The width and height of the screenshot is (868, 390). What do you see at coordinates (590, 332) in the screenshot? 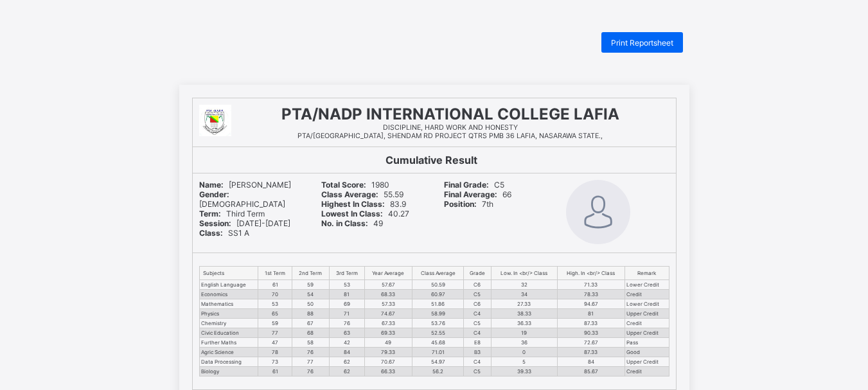
I see `td: 90.33` at bounding box center [590, 332].